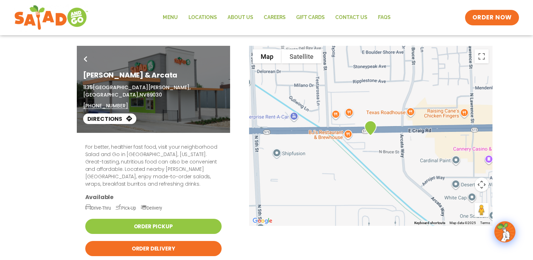 Image resolution: width=533 pixels, height=260 pixels. I want to click on a: About Us, so click(240, 18).